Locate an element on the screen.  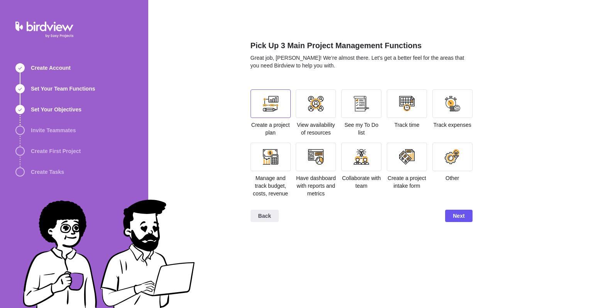
span: See my To Do list is located at coordinates (361, 129).